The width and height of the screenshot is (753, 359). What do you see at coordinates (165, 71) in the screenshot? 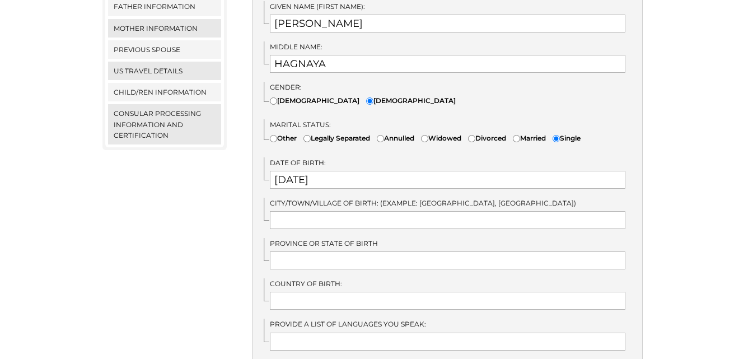
I see `a: US Travel Details` at bounding box center [165, 71].